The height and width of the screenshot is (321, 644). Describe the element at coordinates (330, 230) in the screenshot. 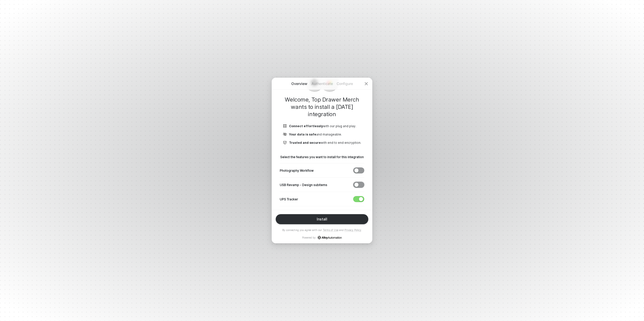

I see `a: Terms of Use` at that location.